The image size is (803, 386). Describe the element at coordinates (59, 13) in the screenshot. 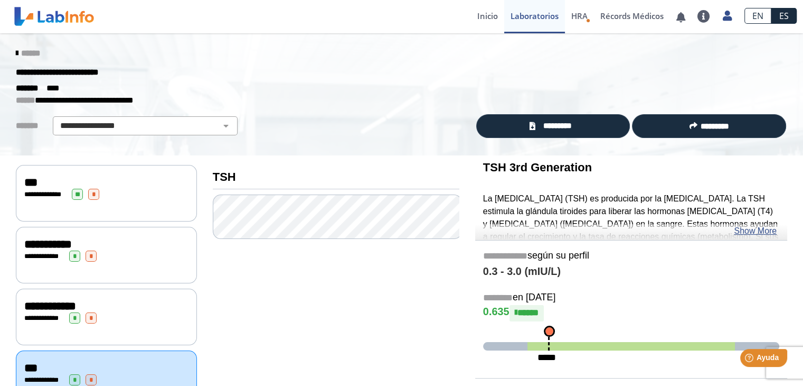

I see `span: Ayuda` at that location.